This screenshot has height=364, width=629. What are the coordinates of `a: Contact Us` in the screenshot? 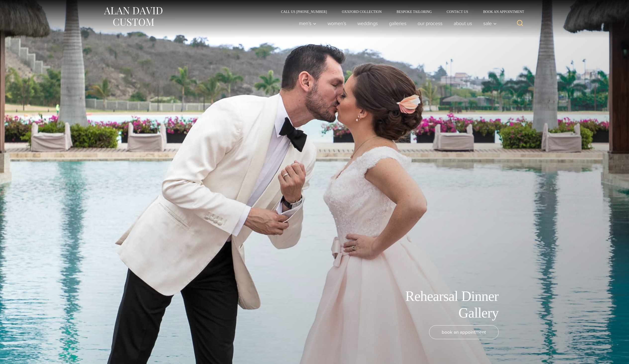 It's located at (457, 12).